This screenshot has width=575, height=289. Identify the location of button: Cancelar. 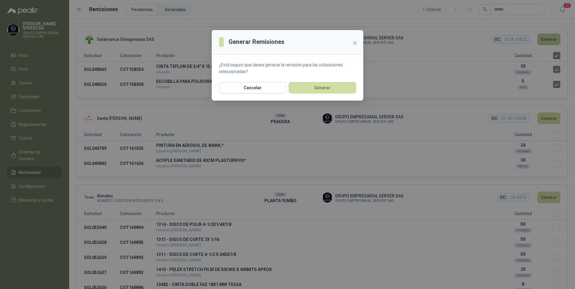
(253, 88).